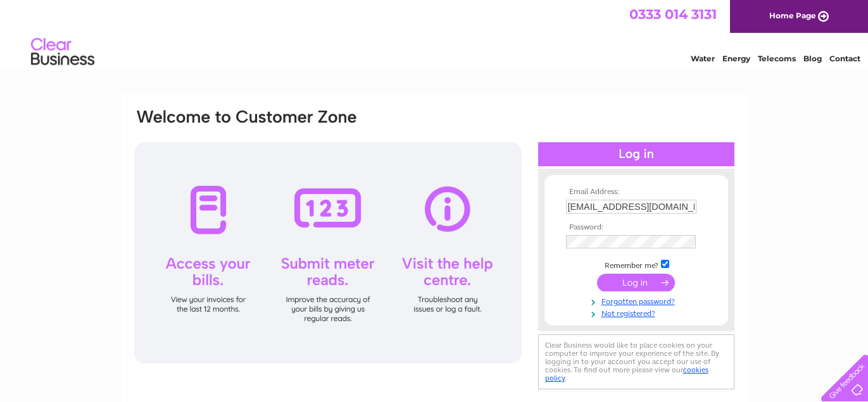  I want to click on a: 0333 014 3131, so click(672, 14).